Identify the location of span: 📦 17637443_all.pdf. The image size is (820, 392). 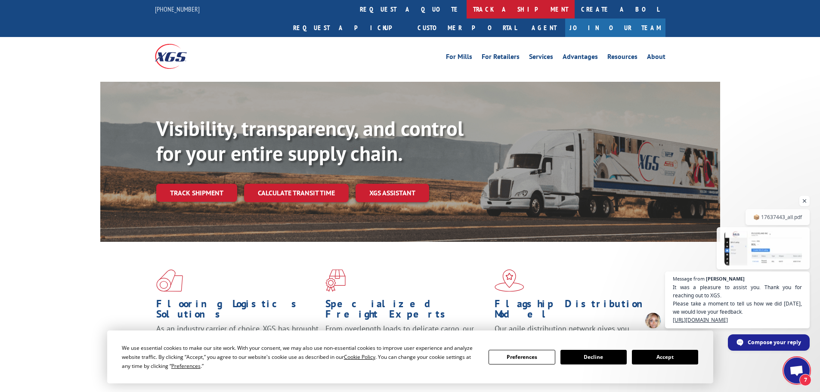
(778, 217).